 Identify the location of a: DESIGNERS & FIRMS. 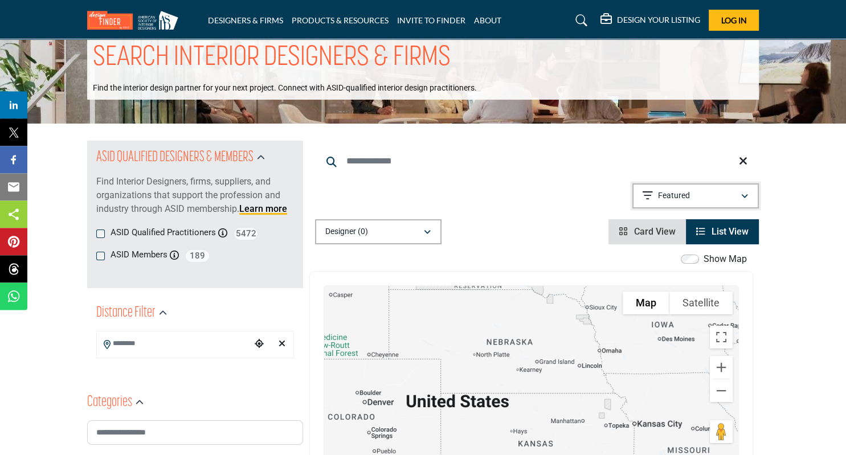
(246, 20).